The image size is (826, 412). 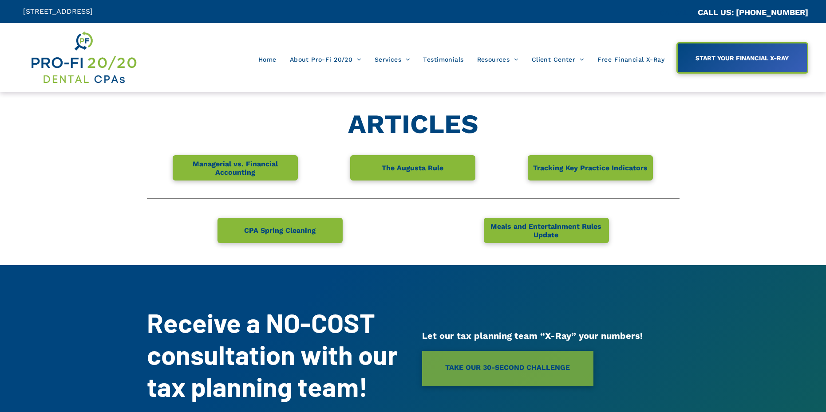 What do you see at coordinates (412, 168) in the screenshot?
I see `span: The Augusta Rule` at bounding box center [412, 168].